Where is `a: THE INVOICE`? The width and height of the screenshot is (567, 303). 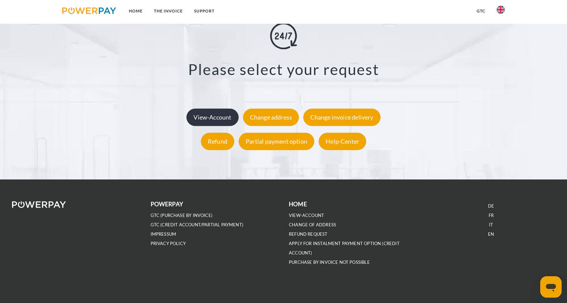
a: THE INVOICE is located at coordinates (168, 11).